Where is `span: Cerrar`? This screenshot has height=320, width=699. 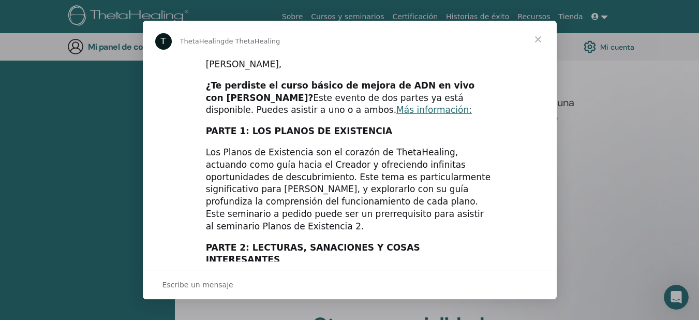
span: Cerrar is located at coordinates (538, 39).